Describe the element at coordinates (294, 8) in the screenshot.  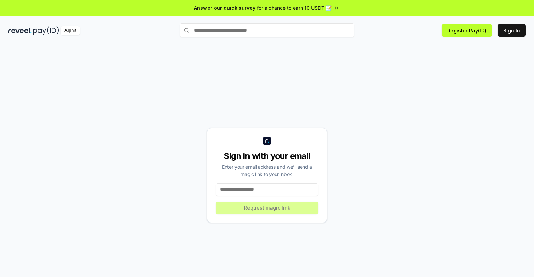
I see `span: for a chance to earn 10 USDT 📝` at that location.